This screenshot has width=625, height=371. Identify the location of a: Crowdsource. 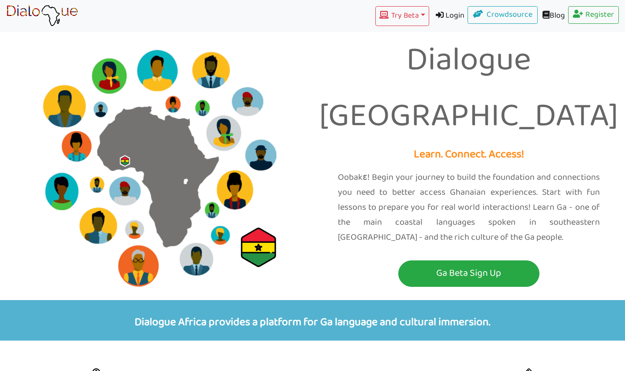
(502, 15).